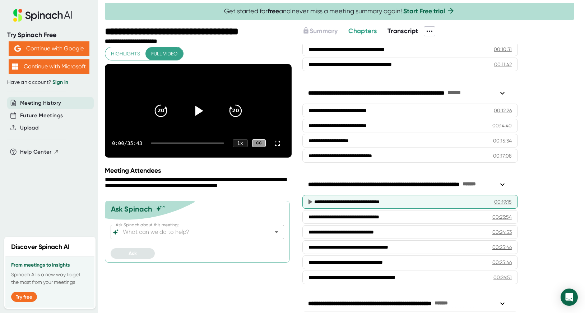  What do you see at coordinates (49, 48) in the screenshot?
I see `button: Continue with Google` at bounding box center [49, 48].